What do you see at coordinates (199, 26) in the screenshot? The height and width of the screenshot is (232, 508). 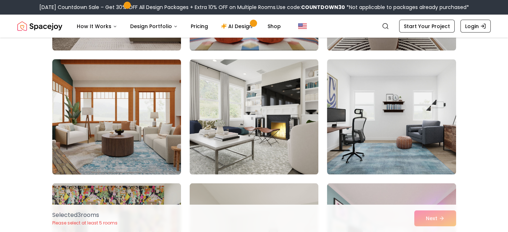 I see `a: Pricing` at bounding box center [199, 26].